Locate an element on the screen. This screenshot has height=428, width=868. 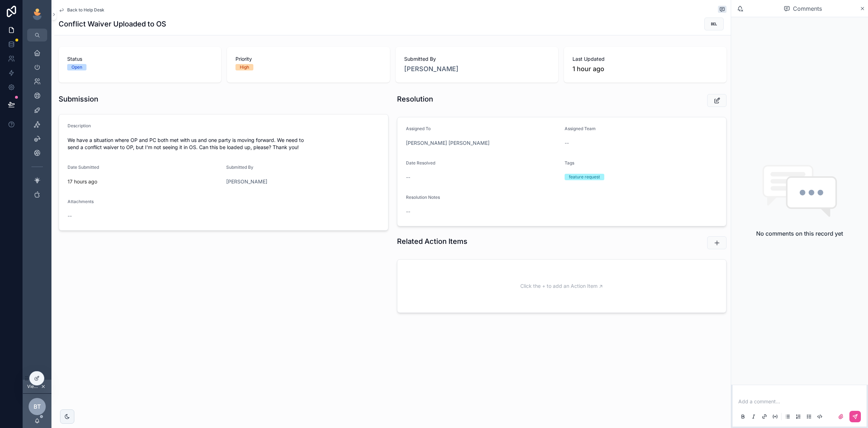
span: Date Resolved is located at coordinates (420, 163).